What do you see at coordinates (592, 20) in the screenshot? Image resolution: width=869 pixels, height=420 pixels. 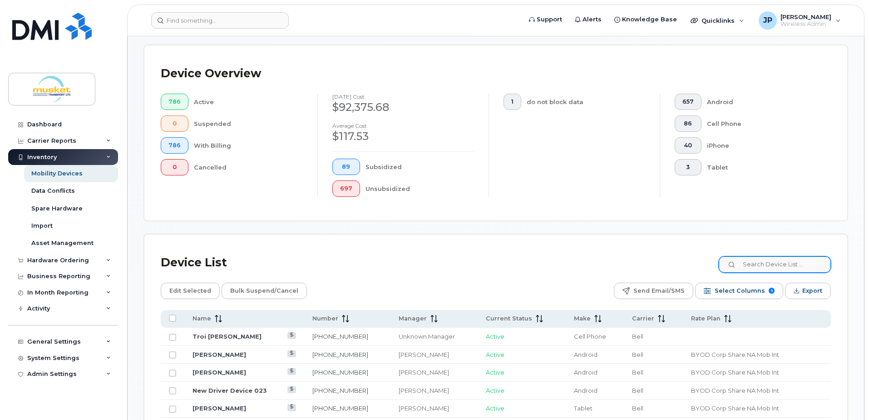 I see `span: Alerts` at bounding box center [592, 20].